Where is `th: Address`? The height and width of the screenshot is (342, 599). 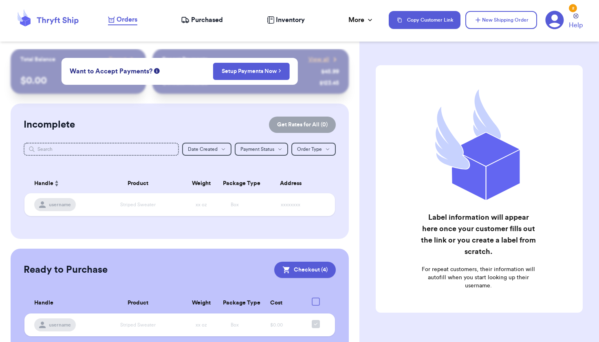 th: Address is located at coordinates (293, 183).